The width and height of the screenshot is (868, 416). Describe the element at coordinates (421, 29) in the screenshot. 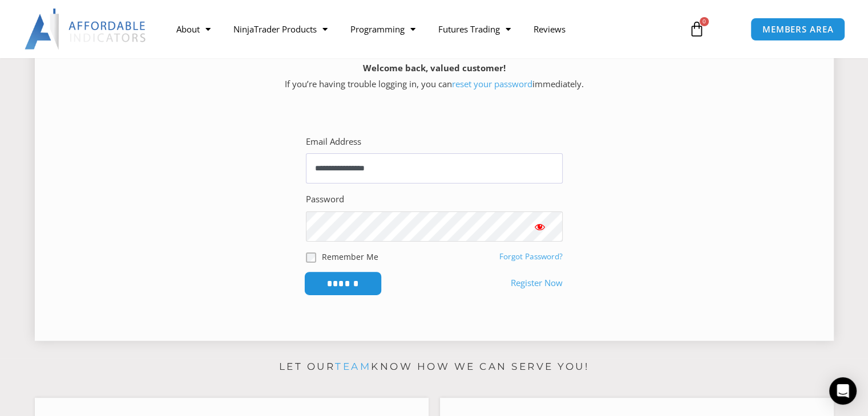

I see `nav: Menu` at that location.